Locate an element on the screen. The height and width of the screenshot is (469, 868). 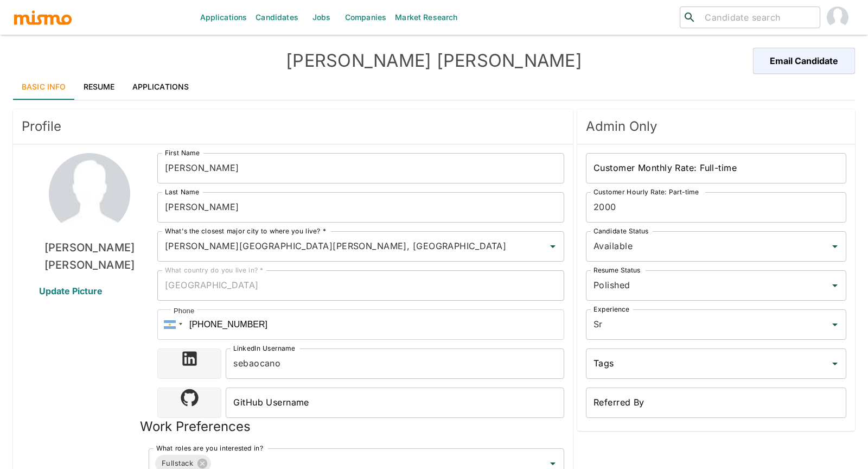
span: Admin Only is located at coordinates (716, 126).